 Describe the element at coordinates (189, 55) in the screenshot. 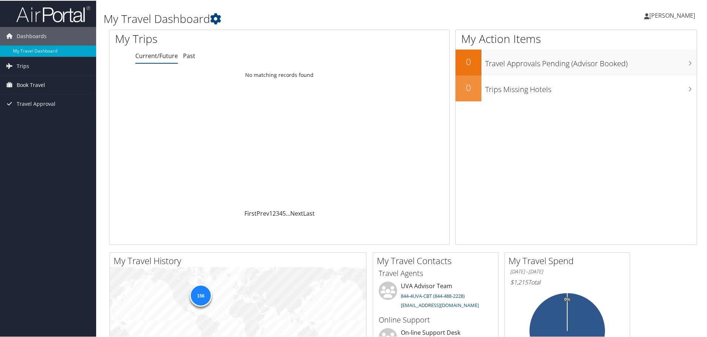

I see `a: Past` at that location.